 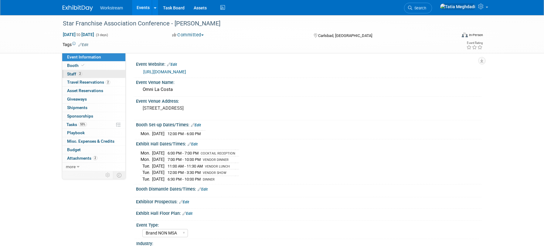 I want to click on span: Giveaways, so click(x=77, y=99).